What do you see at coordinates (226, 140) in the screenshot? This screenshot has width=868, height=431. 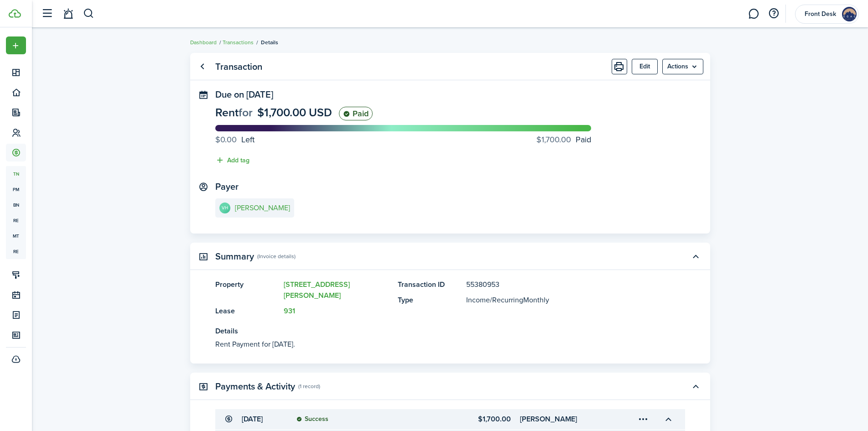 I see `progress-caption-label-value: $0.00` at bounding box center [226, 140].